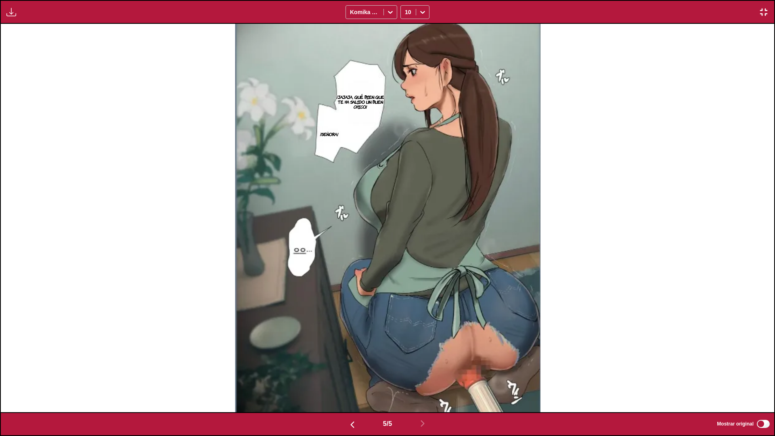 This screenshot has height=436, width=775. What do you see at coordinates (11, 12) in the screenshot?
I see `img: Download translated images` at bounding box center [11, 12].